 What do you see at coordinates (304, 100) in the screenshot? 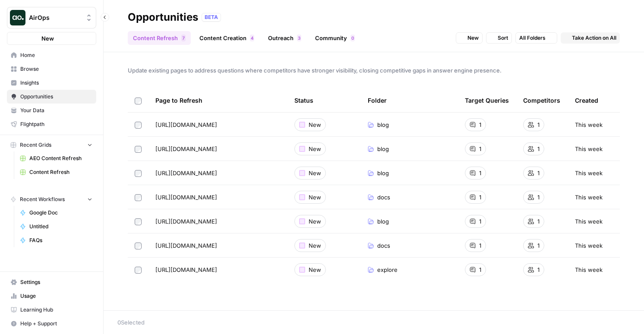
I see `div: Status` at bounding box center [304, 100].